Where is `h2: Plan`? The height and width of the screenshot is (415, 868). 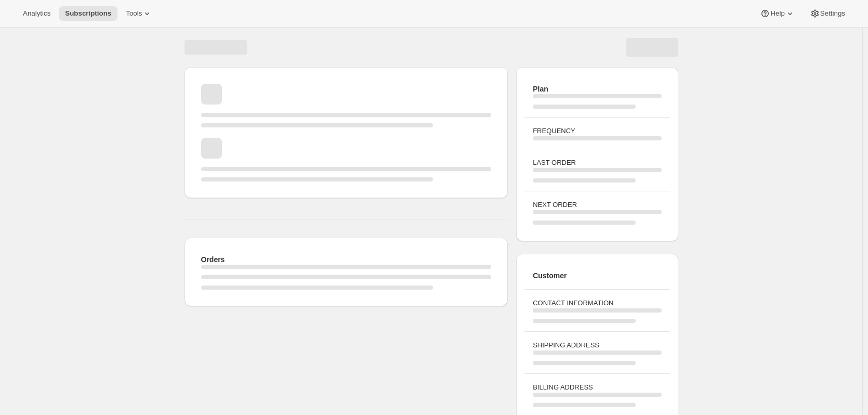 h2: Plan is located at coordinates (597, 89).